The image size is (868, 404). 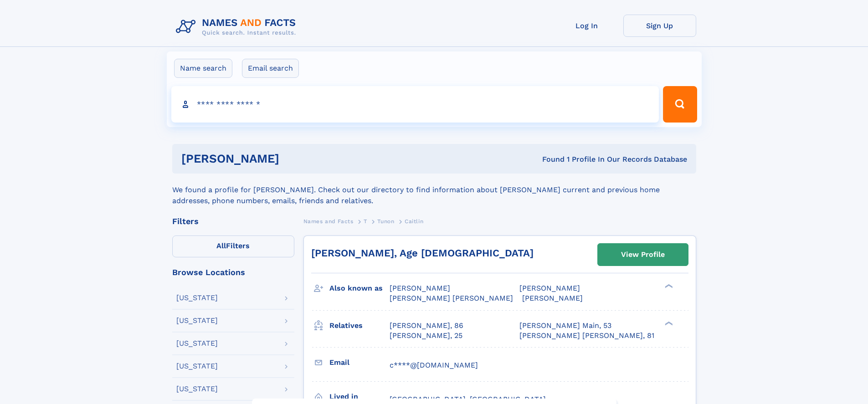 I want to click on span: Caitlin, so click(x=414, y=222).